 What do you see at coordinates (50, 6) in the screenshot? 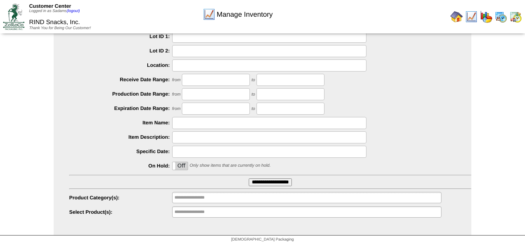
I see `span: Customer Center` at bounding box center [50, 6].